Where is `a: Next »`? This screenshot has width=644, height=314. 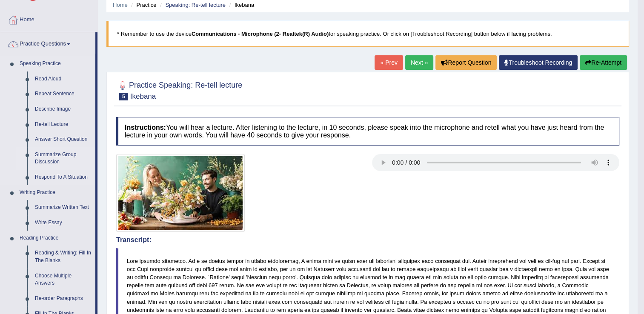
a: Next » is located at coordinates (419, 63).